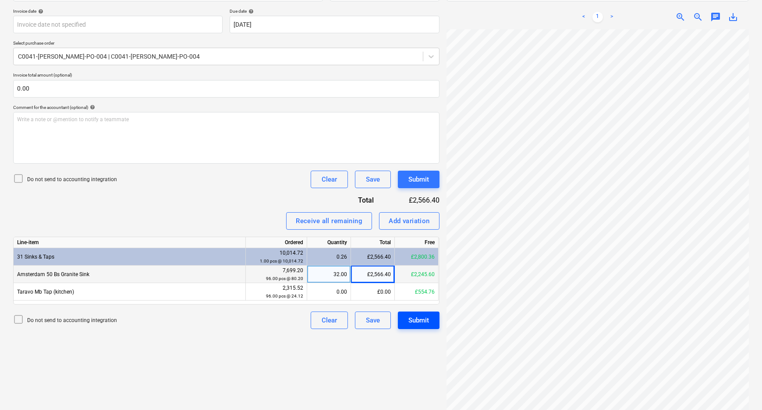 This screenshot has height=410, width=762. What do you see at coordinates (226, 107) in the screenshot?
I see `div: Comment for the accountant (optional)` at bounding box center [226, 107].